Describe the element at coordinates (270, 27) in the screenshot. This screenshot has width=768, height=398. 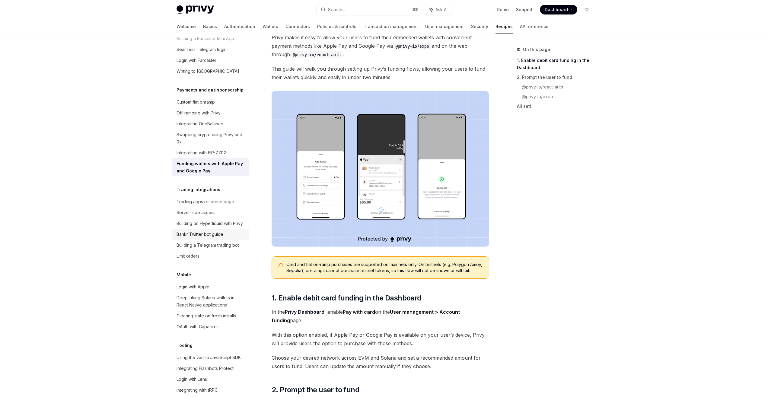
I see `a: Wallets` at that location.